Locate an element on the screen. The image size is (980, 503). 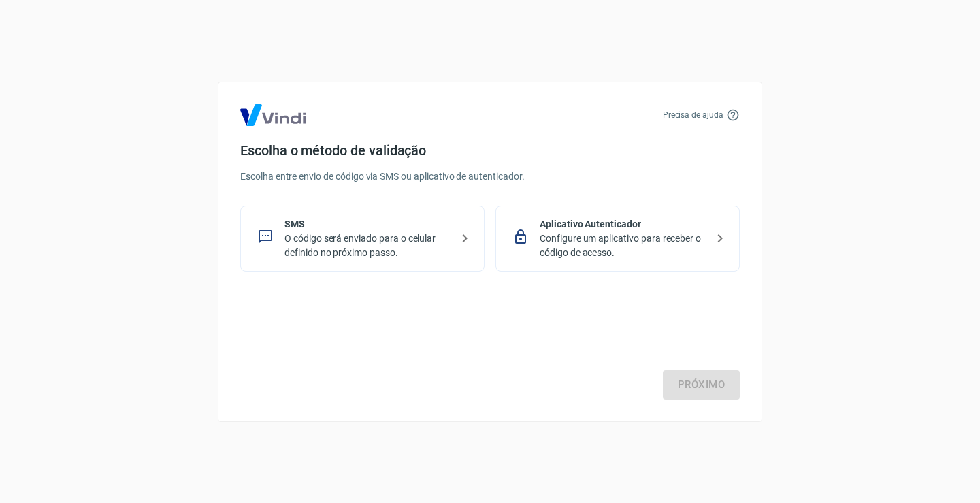
p: Aplicativo Autenticador is located at coordinates (622, 224).